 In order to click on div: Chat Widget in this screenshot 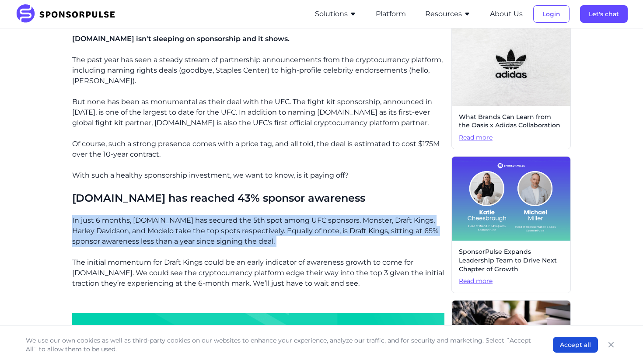, I will do `click(621, 343)`.